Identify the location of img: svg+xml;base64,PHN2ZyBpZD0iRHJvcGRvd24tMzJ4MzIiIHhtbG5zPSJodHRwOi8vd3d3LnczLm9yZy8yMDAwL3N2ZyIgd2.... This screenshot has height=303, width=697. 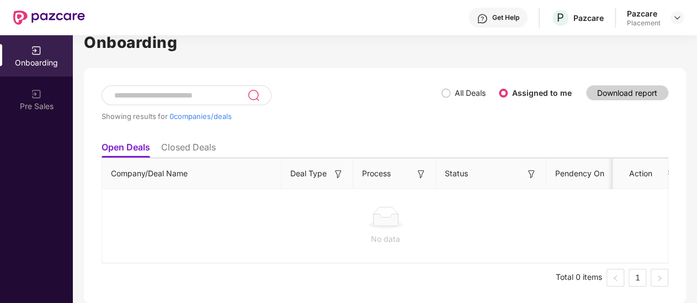
(677, 18).